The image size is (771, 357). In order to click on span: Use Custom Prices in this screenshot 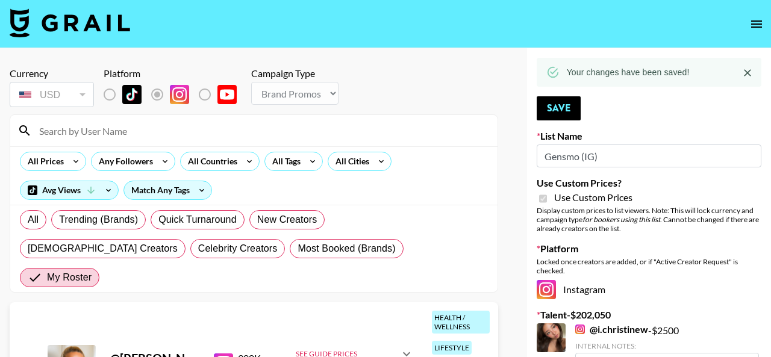, I will do `click(594, 198)`.